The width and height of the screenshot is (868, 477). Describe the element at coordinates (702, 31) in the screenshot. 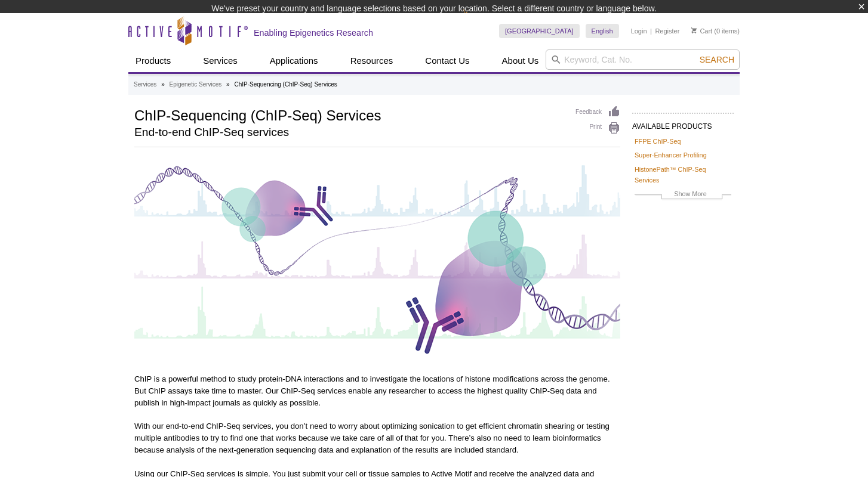

I see `a: Cart` at that location.